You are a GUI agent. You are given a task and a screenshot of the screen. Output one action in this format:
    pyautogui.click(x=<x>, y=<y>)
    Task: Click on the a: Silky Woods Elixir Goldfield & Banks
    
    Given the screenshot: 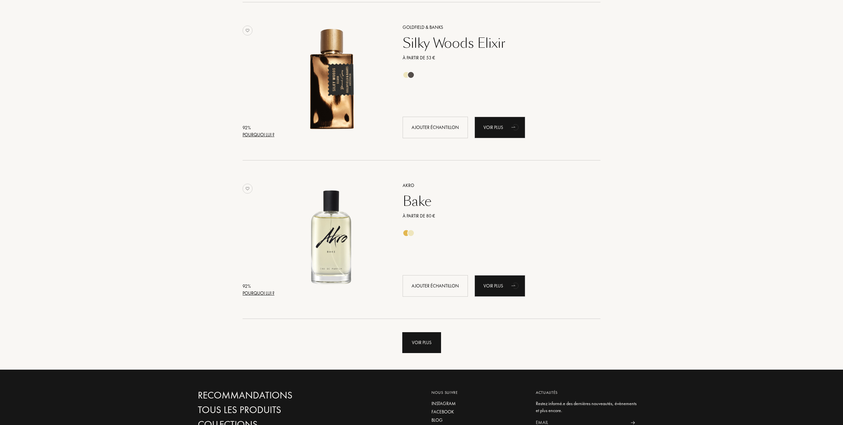 What is the action you would take?
    pyautogui.click(x=335, y=81)
    